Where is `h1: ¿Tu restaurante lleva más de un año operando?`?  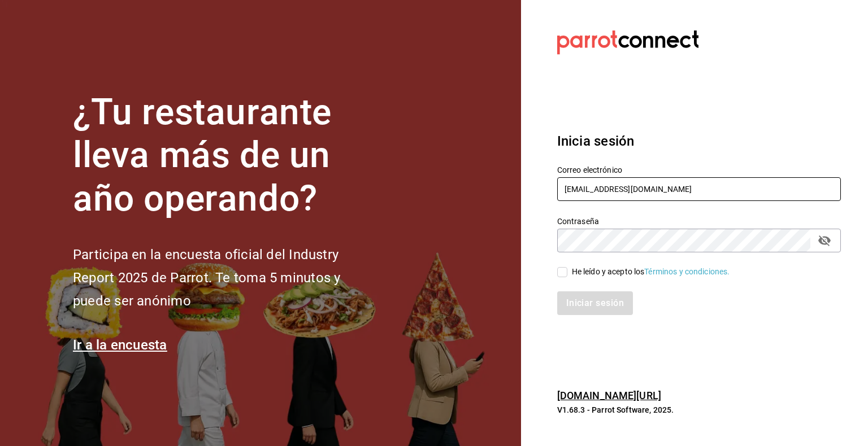
h1: ¿Tu restaurante lleva más de un año operando? is located at coordinates (225, 156).